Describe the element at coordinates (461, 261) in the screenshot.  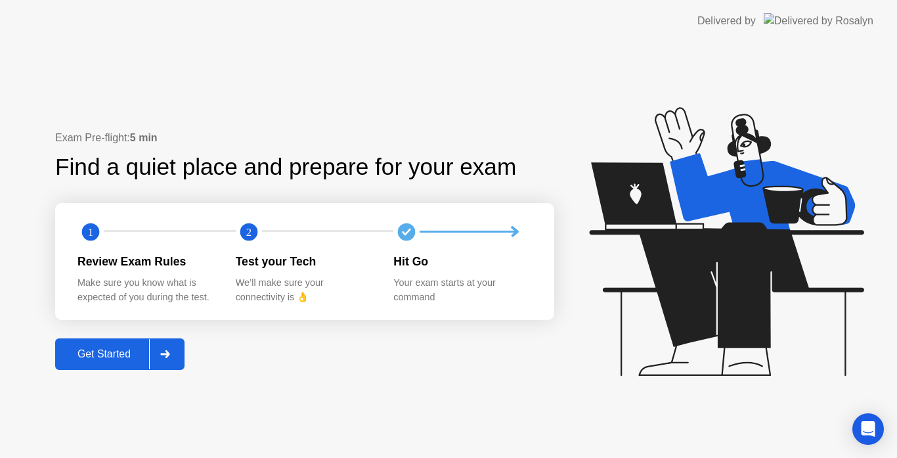
I see `div: Hit Go` at that location.